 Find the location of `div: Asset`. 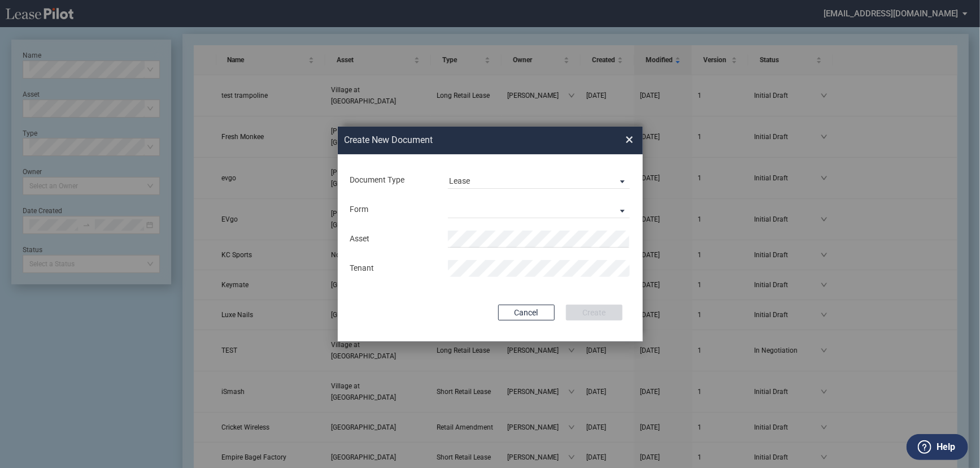

div: Asset is located at coordinates (392, 239).